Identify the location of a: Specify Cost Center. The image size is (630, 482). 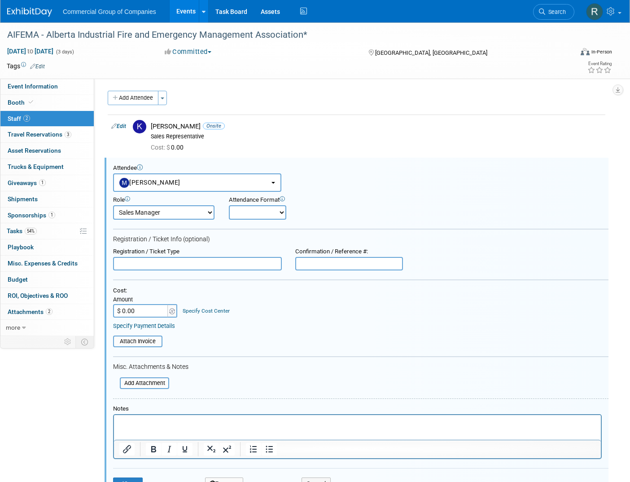
(206, 311).